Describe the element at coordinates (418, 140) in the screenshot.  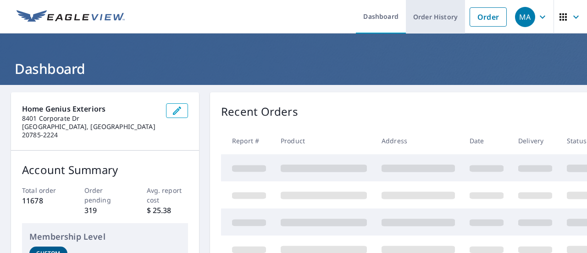
I see `th: Address` at that location.